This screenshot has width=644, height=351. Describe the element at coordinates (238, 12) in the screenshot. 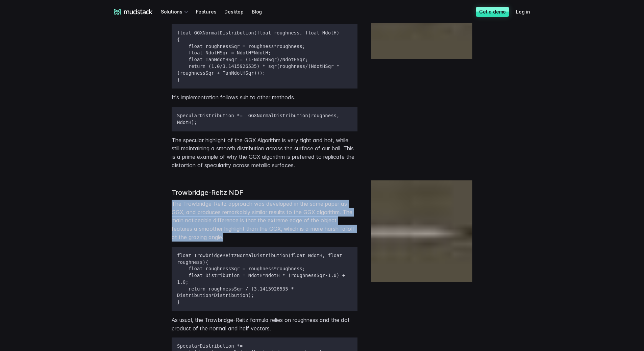

I see `a: Desktop` at that location.